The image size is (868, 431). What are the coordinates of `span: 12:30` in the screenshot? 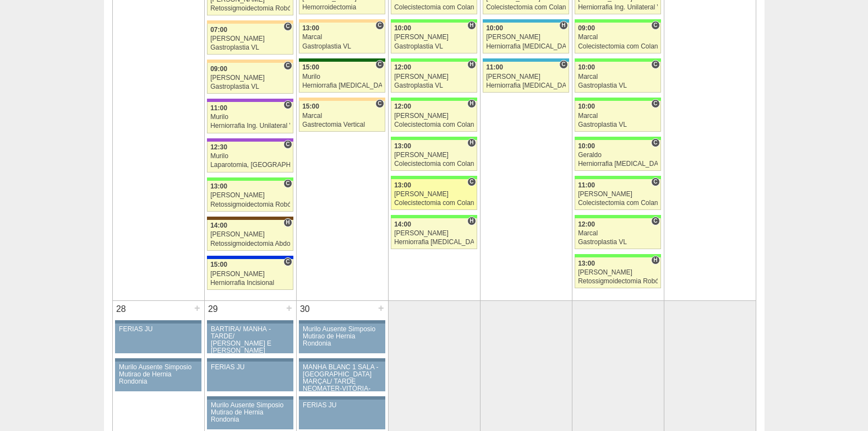 It's located at (218, 147).